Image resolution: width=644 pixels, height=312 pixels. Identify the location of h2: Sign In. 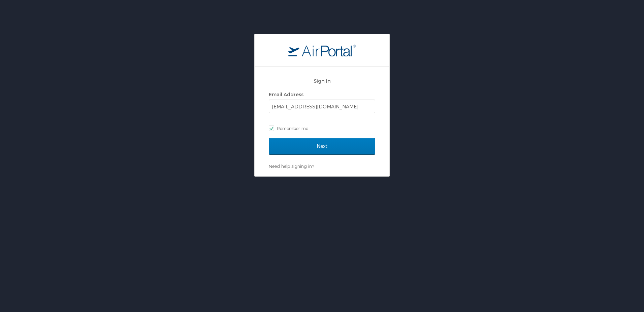
(322, 80).